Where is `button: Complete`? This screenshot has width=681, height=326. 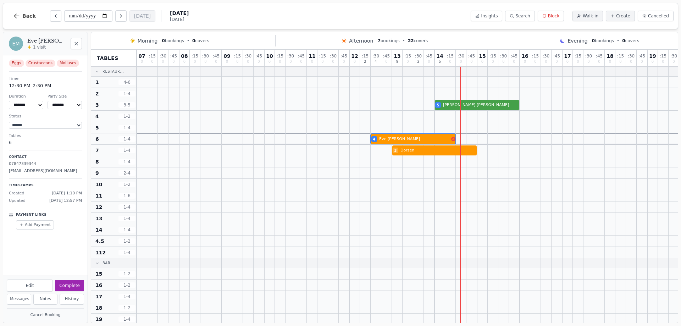 button: Complete is located at coordinates (69, 285).